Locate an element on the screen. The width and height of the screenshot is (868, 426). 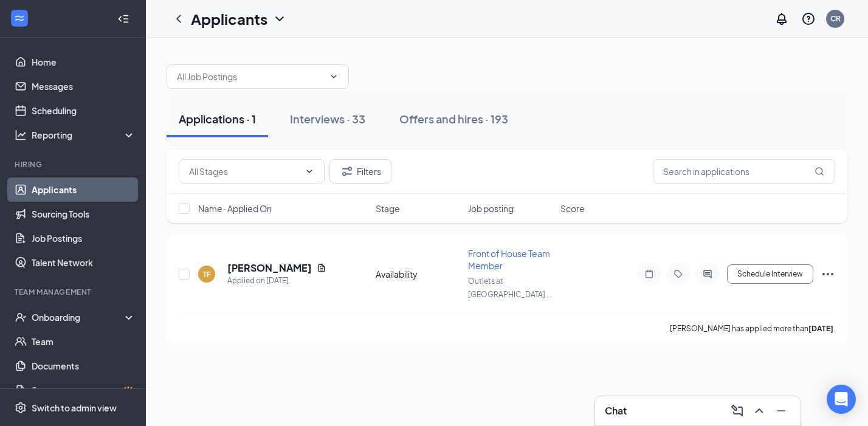
svg: ComposeMessage is located at coordinates (738, 411).